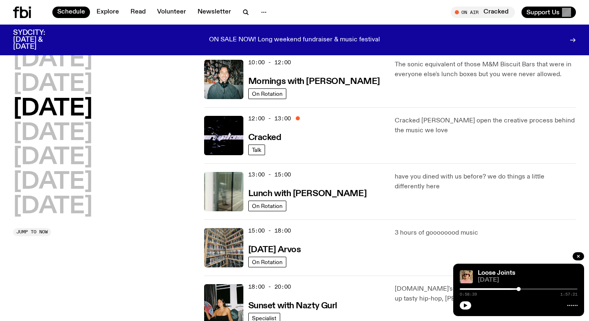  Describe the element at coordinates (264, 137) in the screenshot. I see `h3: Cracked` at that location.